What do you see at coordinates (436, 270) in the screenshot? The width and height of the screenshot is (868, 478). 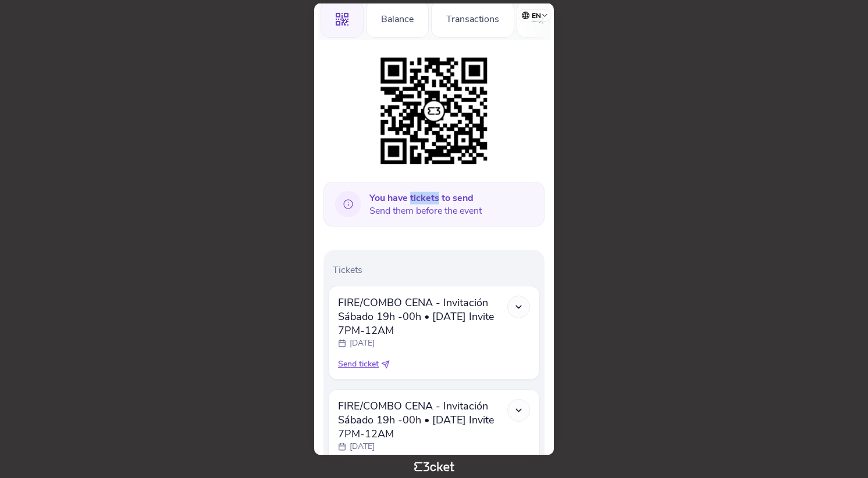 I see `p: Tickets` at bounding box center [436, 270].